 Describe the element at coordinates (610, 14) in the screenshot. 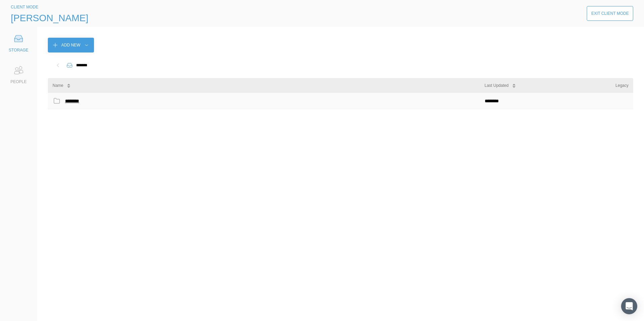

I see `button: Exit Client Mode` at that location.